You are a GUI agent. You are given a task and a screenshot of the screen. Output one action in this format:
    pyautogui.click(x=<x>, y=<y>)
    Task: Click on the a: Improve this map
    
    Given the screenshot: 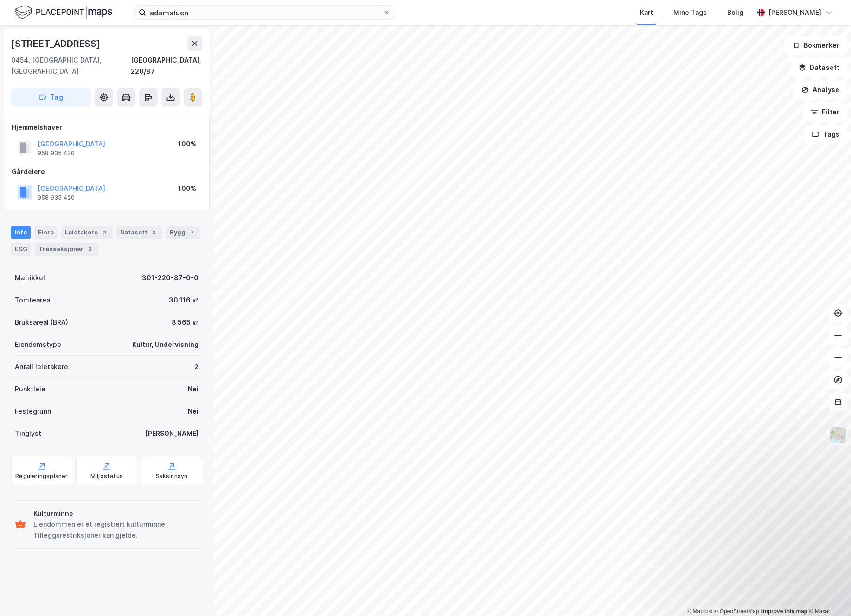 What is the action you would take?
    pyautogui.click(x=784, y=611)
    